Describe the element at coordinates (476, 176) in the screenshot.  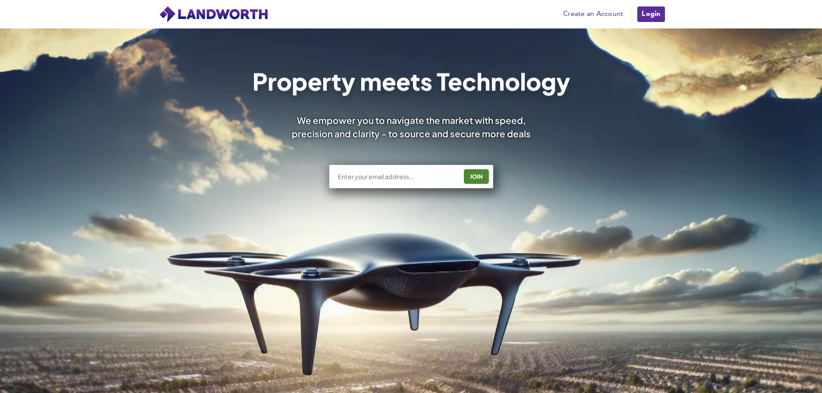
I see `div: JOIN` at that location.